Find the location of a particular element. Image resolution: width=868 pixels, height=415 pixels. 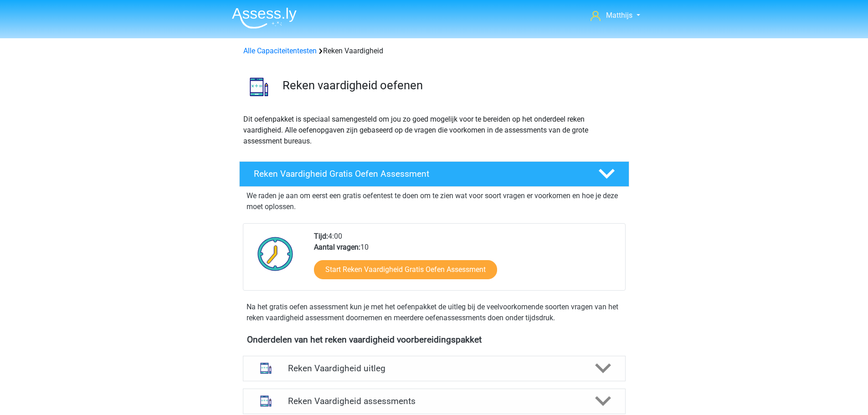

a: uitleg Reken Vaardigheid uitleg is located at coordinates (434, 369).